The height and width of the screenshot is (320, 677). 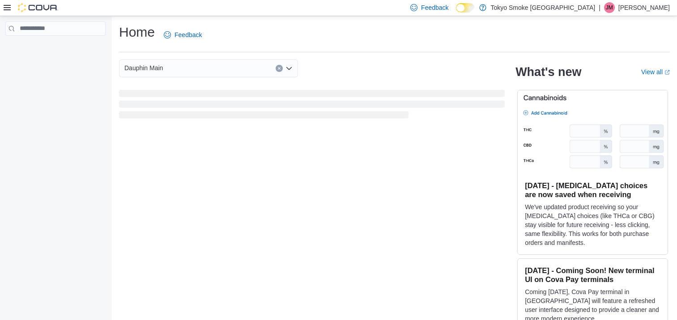 I want to click on h2: What's new, so click(x=548, y=72).